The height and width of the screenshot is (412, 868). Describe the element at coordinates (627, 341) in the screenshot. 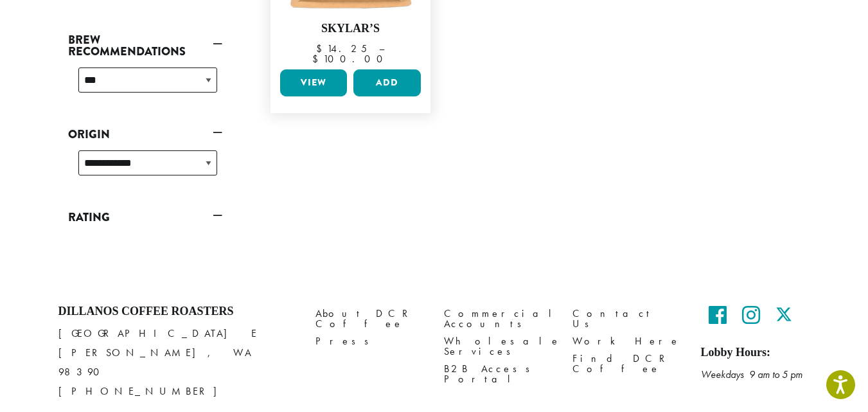

I see `a: Work Here` at that location.